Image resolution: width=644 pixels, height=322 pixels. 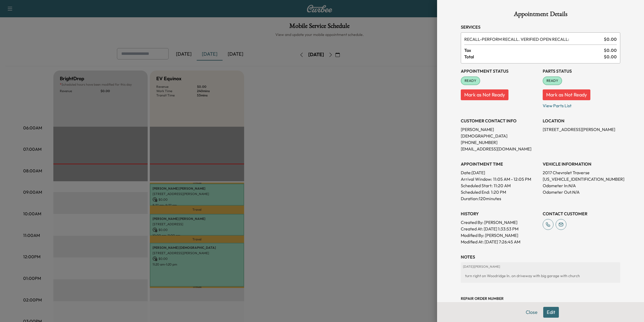 What do you see at coordinates (500, 71) in the screenshot?
I see `h3: Appointment Status` at bounding box center [500, 71].